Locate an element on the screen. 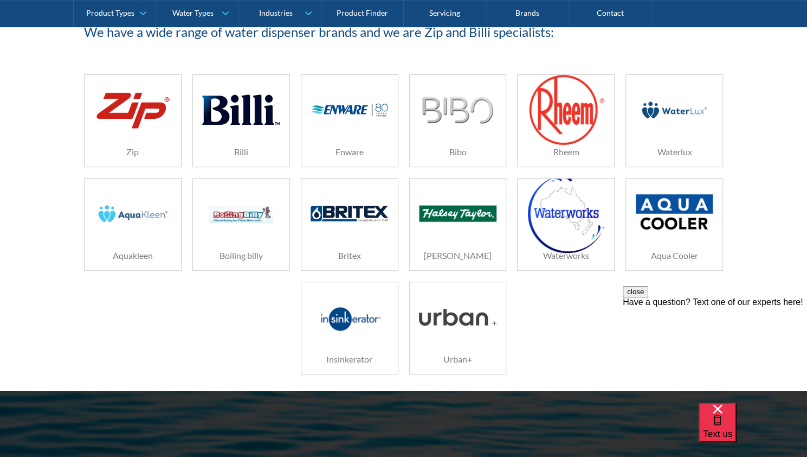  div: Water Types is located at coordinates (193, 13).